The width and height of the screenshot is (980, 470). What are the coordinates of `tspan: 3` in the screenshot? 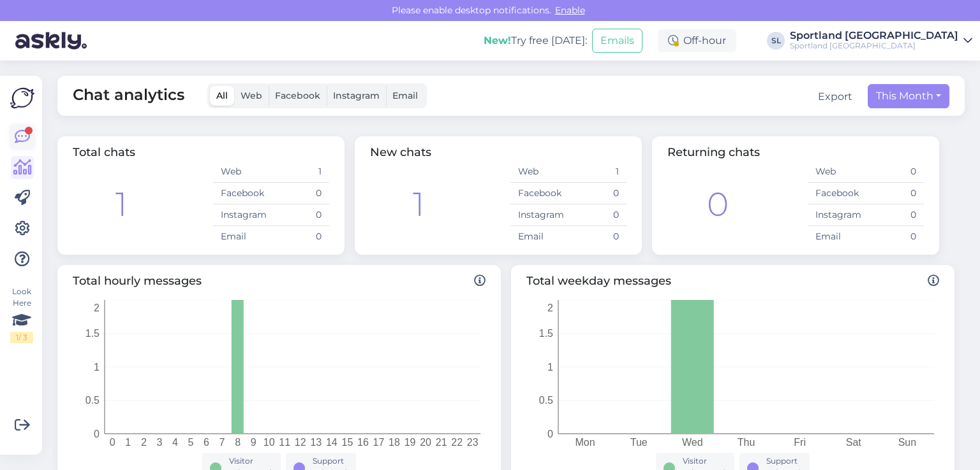 It's located at (159, 442).